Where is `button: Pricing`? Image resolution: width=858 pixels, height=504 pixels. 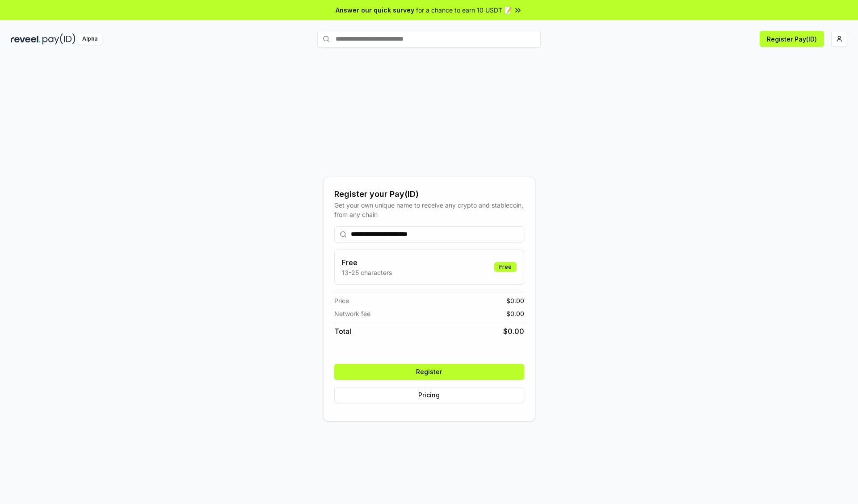 button: Pricing is located at coordinates (429, 395).